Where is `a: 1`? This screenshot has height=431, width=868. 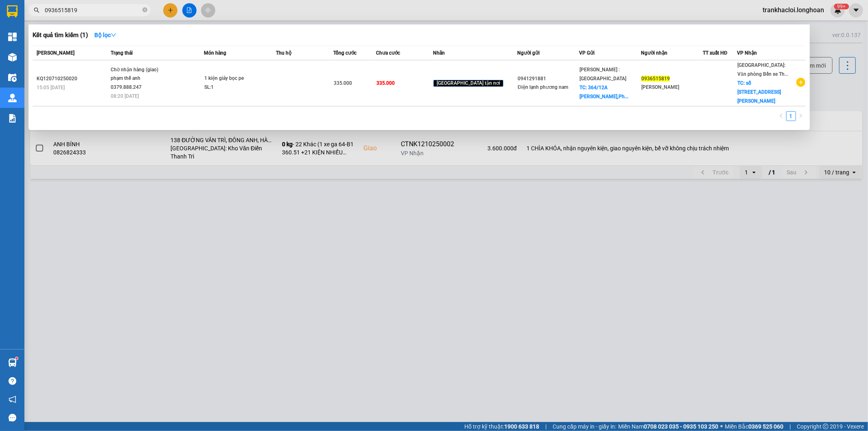
a: 1 is located at coordinates (791, 116).